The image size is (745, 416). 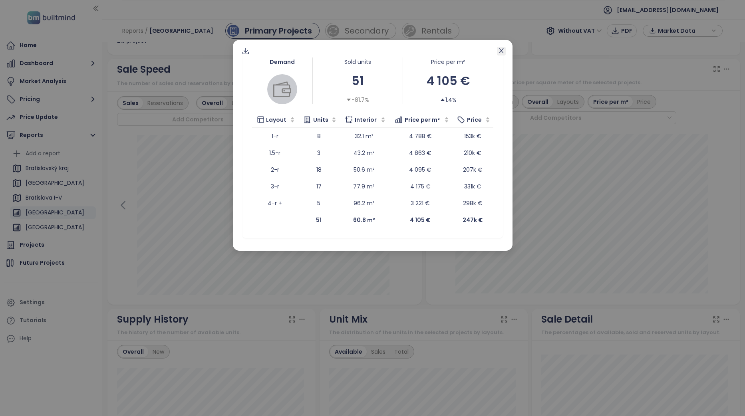 What do you see at coordinates (472, 153) in the screenshot?
I see `span: 210k €` at bounding box center [472, 153].